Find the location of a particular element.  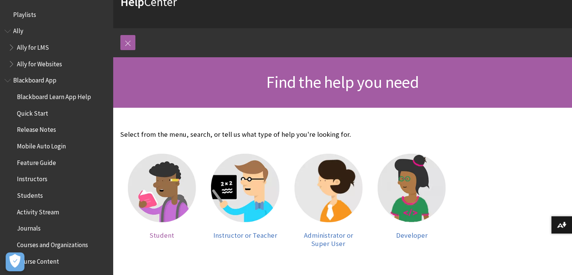

span: Ally for Websites is located at coordinates (39, 62).